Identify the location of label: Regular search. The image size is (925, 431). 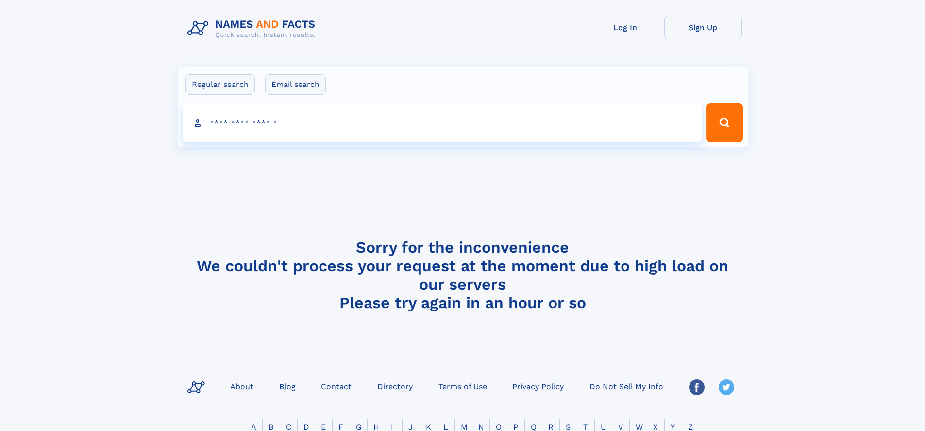
(220, 84).